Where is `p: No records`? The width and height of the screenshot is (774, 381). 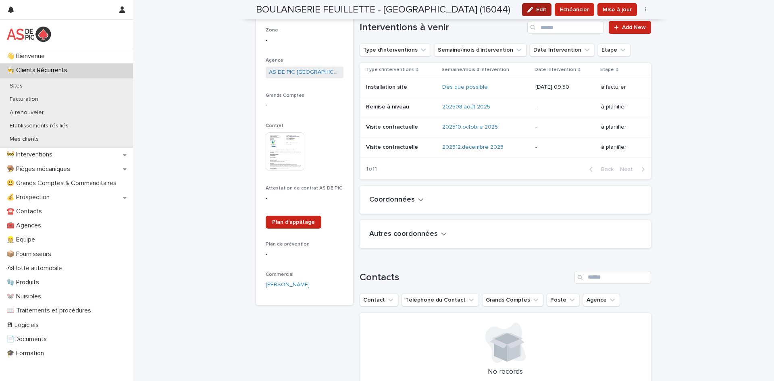 p: No records is located at coordinates (505, 372).